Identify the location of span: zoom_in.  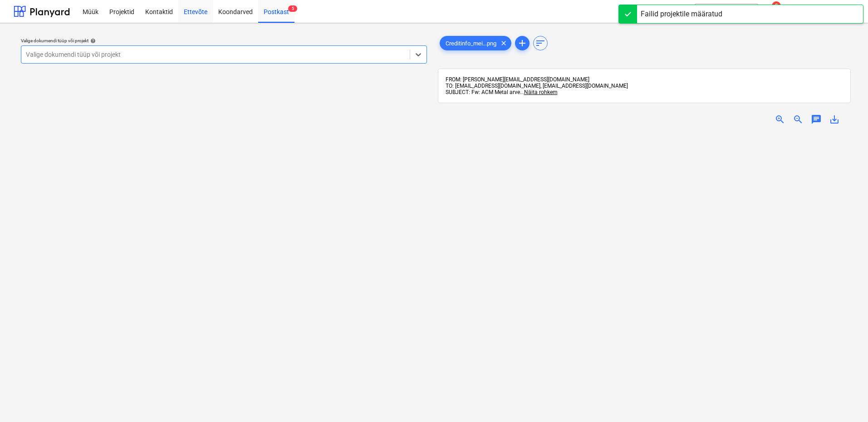
(780, 119).